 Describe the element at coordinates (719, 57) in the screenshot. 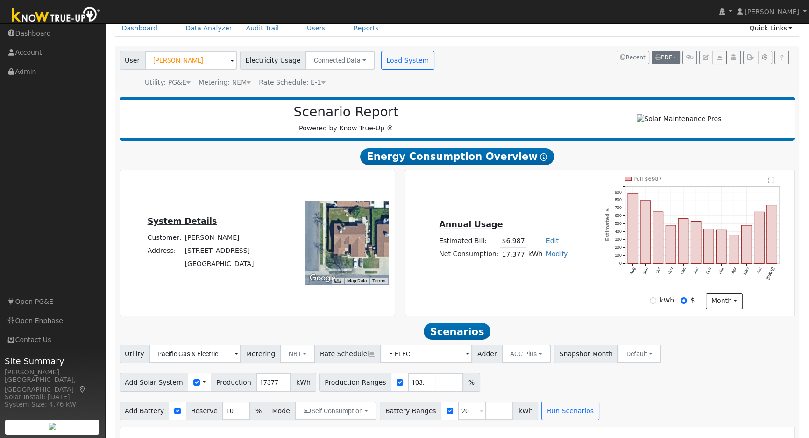

I see `button: Multi-Series Graph` at that location.